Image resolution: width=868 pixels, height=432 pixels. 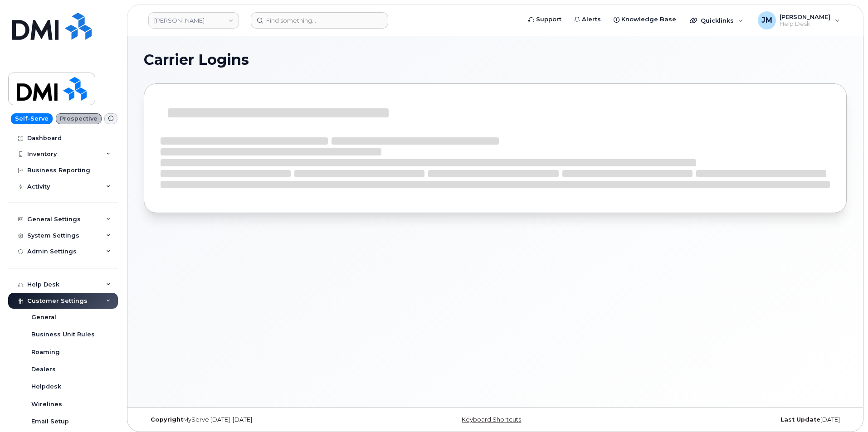 I want to click on span: Carrier Logins, so click(x=196, y=60).